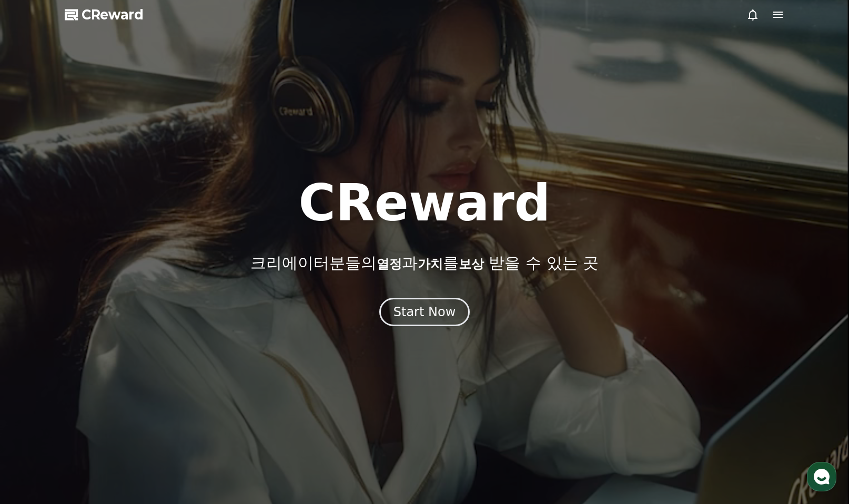  What do you see at coordinates (424, 312) in the screenshot?
I see `div: Start Now` at bounding box center [424, 312].